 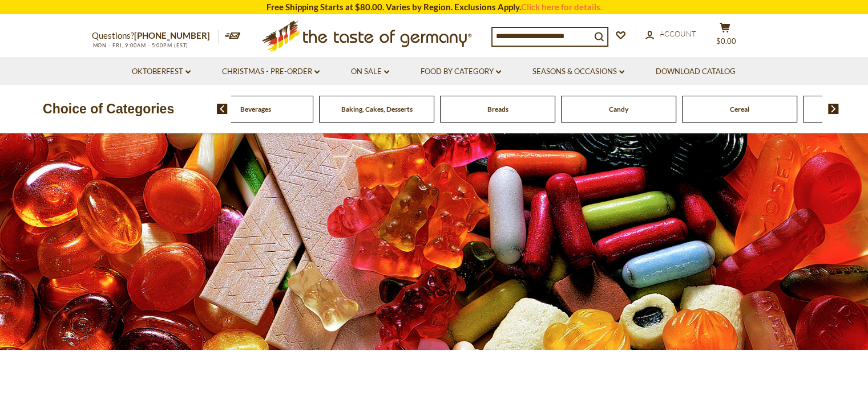 I want to click on a: Click here for details., so click(x=562, y=7).